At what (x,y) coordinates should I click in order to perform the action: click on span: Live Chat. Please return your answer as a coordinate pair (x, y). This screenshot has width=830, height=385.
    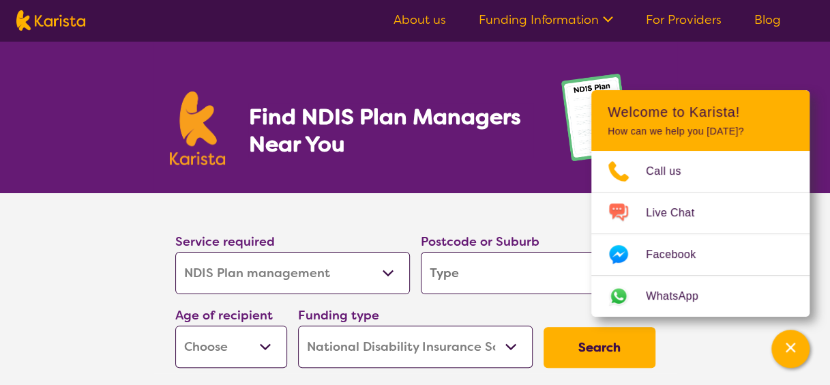
    Looking at the image, I should click on (678, 213).